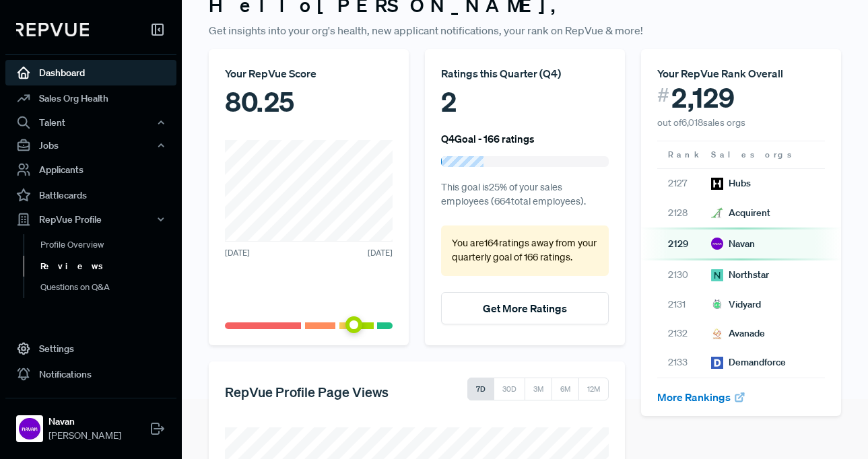 This screenshot has width=868, height=459. What do you see at coordinates (91, 170) in the screenshot?
I see `a: Applicants` at bounding box center [91, 170].